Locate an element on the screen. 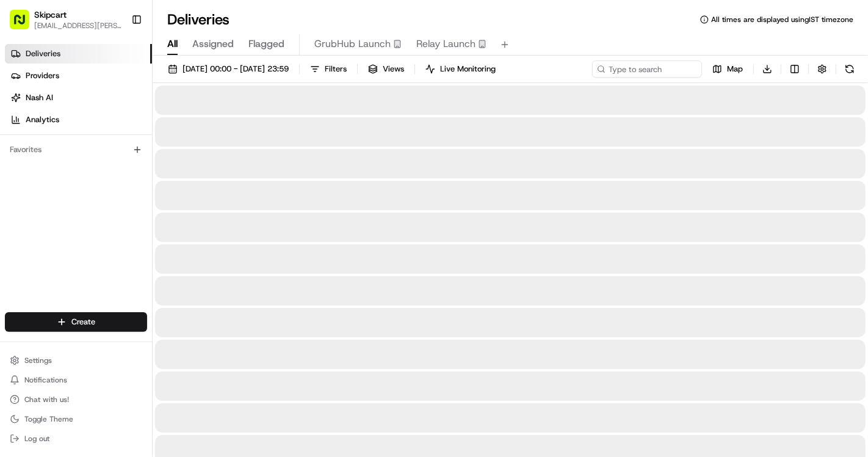 This screenshot has height=457, width=868. span: Chat with us! is located at coordinates (47, 400).